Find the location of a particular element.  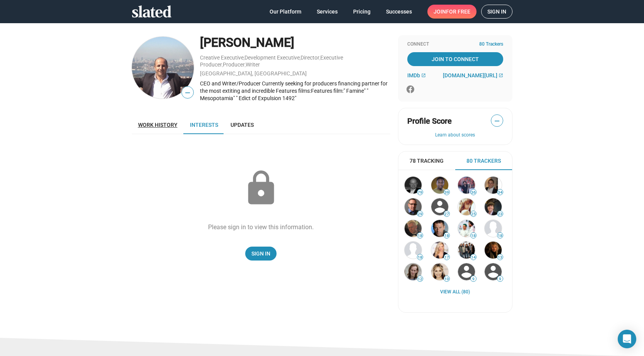

a: Development Executive is located at coordinates (272, 58).